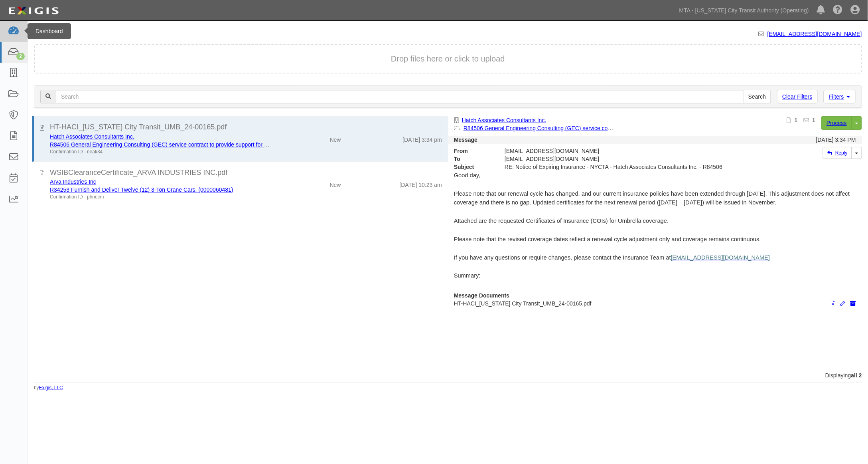 This screenshot has width=868, height=464. I want to click on div: Displaying, so click(448, 375).